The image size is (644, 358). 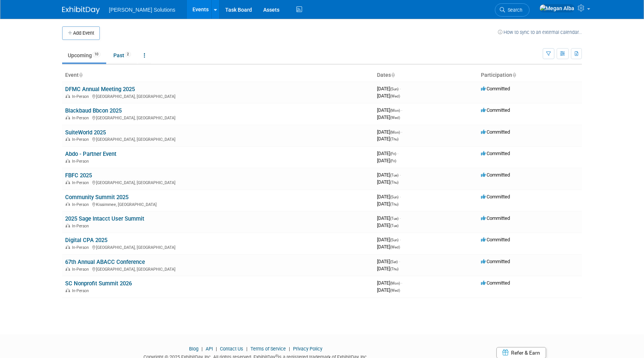 I want to click on a: Contact Us, so click(x=232, y=349).